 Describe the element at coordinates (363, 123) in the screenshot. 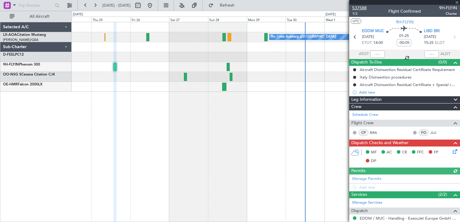

I see `span: Flight Crew` at that location.